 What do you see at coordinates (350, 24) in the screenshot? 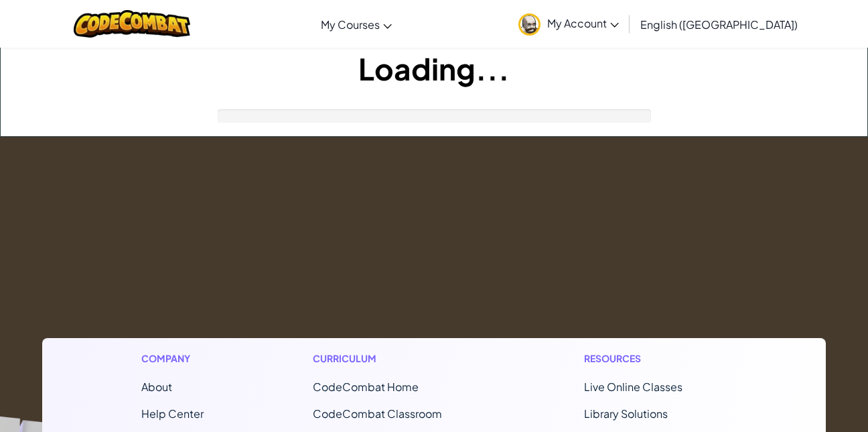
I see `span: My Courses` at bounding box center [350, 24].